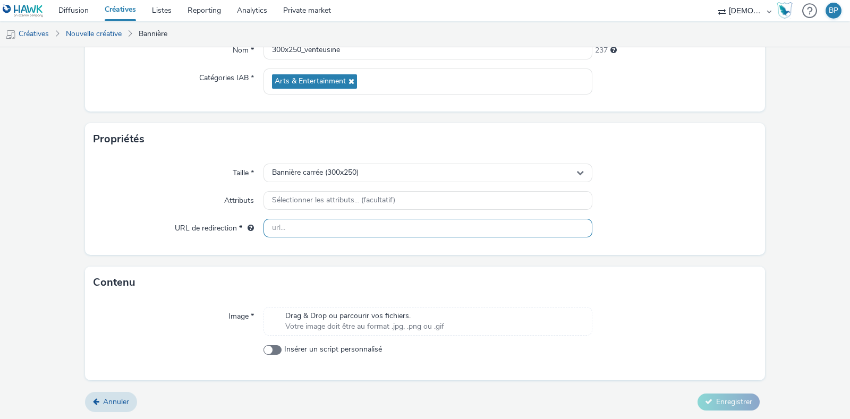 The image size is (850, 419). I want to click on span: Insérer un script personnalisé, so click(333, 350).